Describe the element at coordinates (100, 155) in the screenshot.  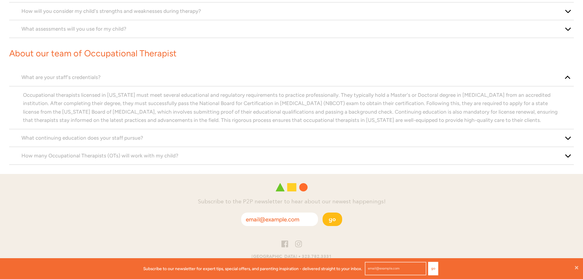
I see `span: How many Occupational Therapists (OTs) will work with my child?` at that location.